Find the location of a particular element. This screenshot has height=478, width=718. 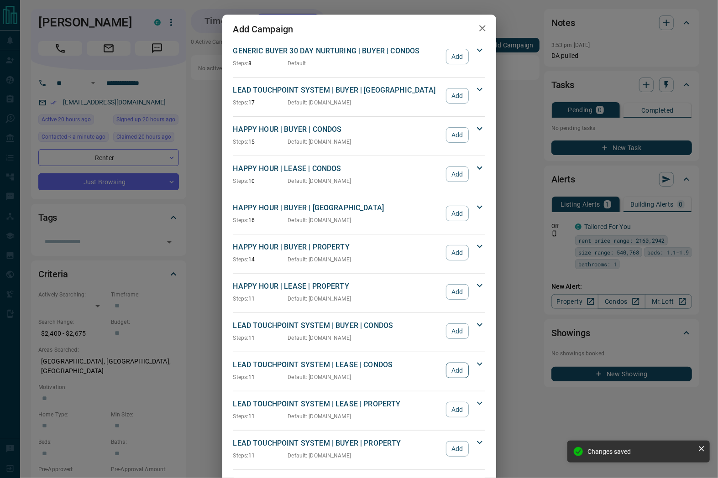

div: GENERIC BUYER 30 DAY NURTURING | BUYER | CONDOSSteps:8DefaultAdd is located at coordinates (359, 57).